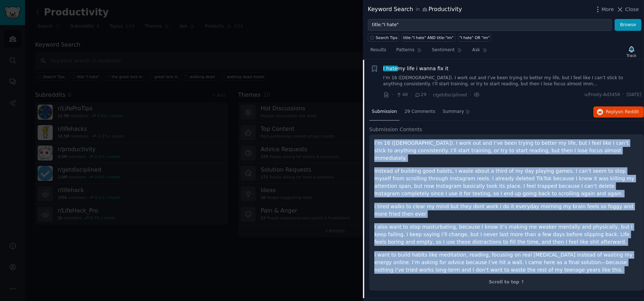 The image size is (644, 301). I want to click on span: Submission, so click(384, 112).